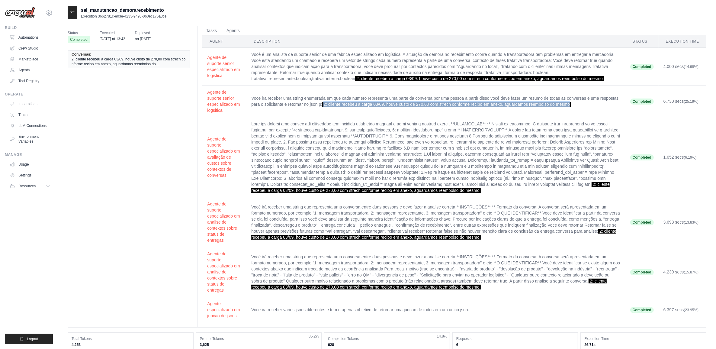  Describe the element at coordinates (30, 126) in the screenshot. I see `a: LLM Connections` at that location.